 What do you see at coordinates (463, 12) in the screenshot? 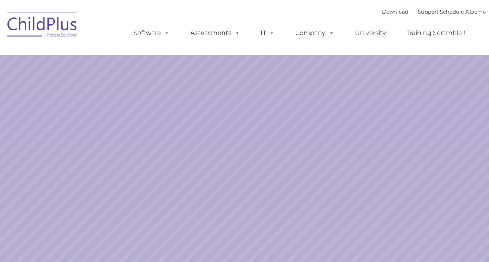
I see `a: Schedule A Demo` at bounding box center [463, 12].